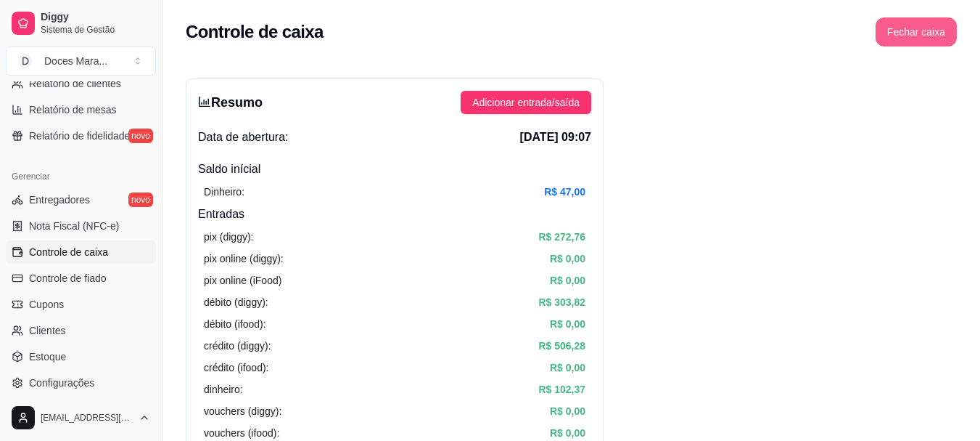 The image size is (980, 441). Describe the element at coordinates (230, 103) in the screenshot. I see `h3: Resumo` at that location.